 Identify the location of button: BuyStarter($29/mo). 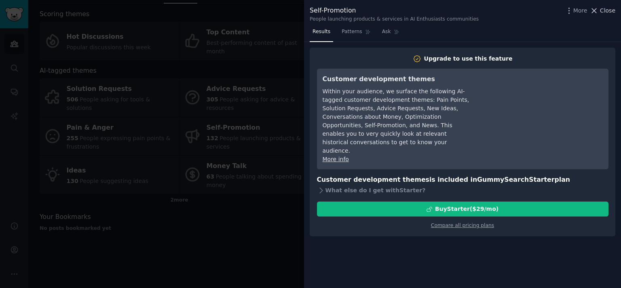
(463, 209).